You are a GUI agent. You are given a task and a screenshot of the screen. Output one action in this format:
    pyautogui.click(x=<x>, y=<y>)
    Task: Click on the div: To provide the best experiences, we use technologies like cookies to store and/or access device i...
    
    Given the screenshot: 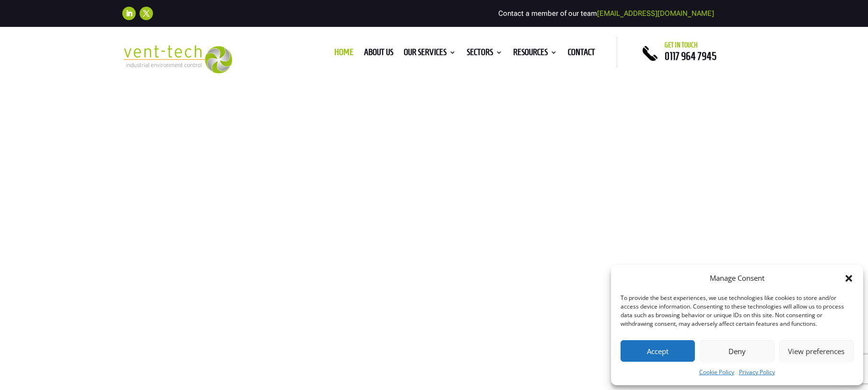 What is the action you would take?
    pyautogui.click(x=737, y=311)
    